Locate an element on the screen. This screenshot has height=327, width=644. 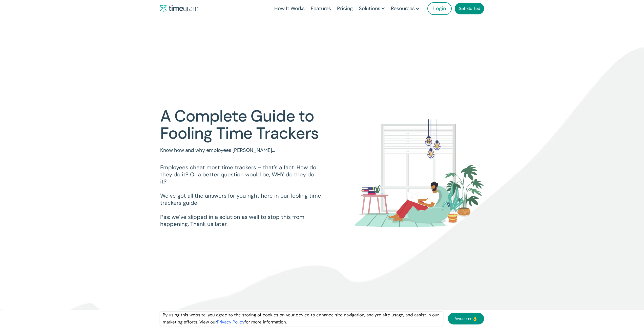
p: Employees cheat most time trackers – that’s a fact. How do they do it? Or a better question would... is located at coordinates (241, 196).